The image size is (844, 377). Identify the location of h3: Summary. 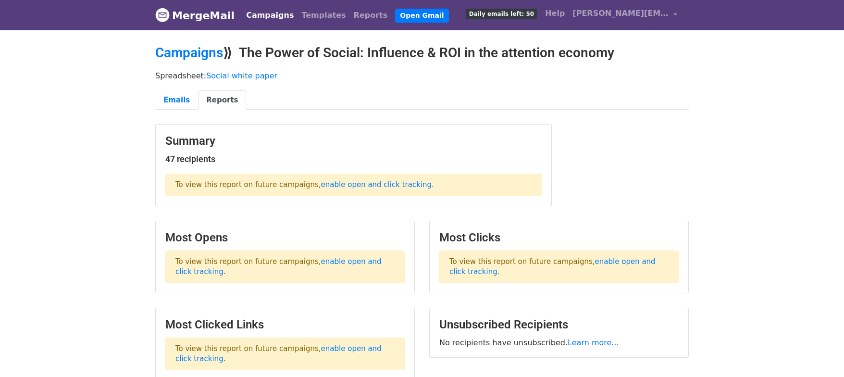
(353, 141).